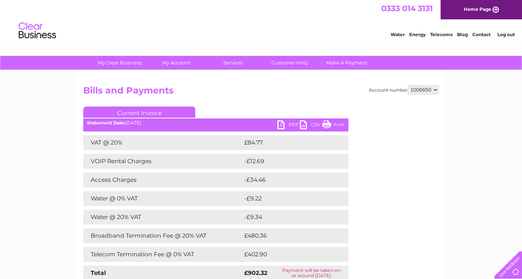  Describe the element at coordinates (288, 162) in the screenshot. I see `td: -£12.69` at that location.